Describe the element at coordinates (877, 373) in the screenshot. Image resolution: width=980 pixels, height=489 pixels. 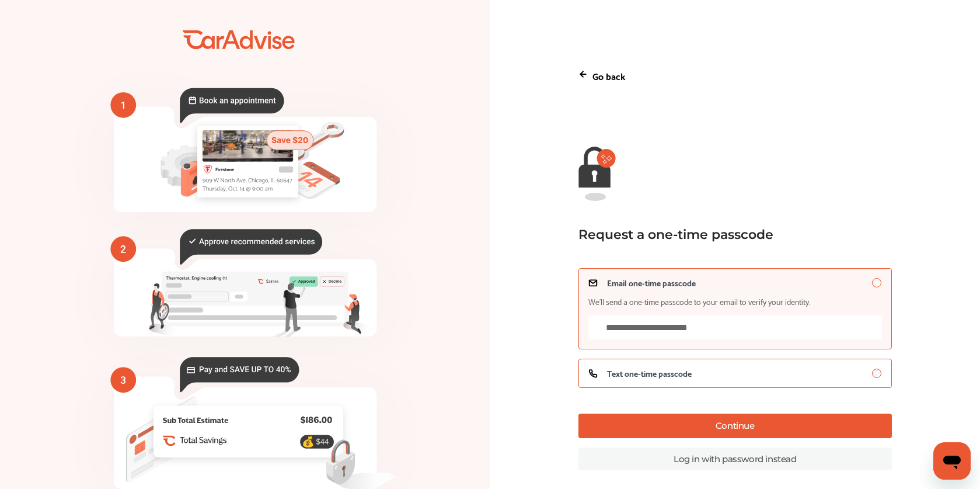
I see `input: Text one-time passcode` at that location.